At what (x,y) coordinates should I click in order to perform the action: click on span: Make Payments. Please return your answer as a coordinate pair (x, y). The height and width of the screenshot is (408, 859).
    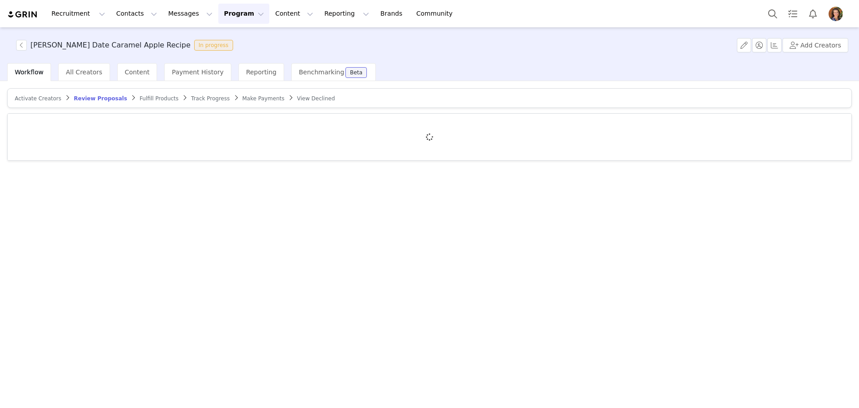
    Looking at the image, I should click on (264, 98).